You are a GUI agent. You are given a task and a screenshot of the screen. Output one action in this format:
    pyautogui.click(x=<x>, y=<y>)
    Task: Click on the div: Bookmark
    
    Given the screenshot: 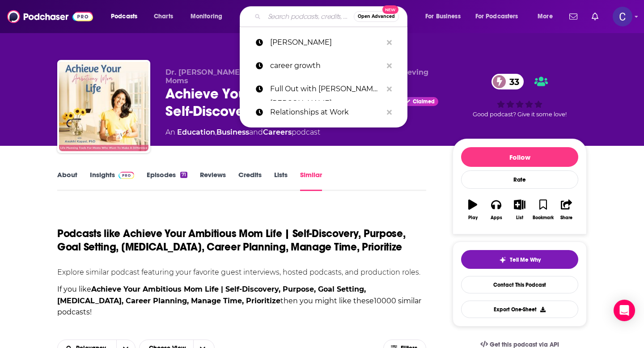 What is the action you would take?
    pyautogui.click(x=543, y=218)
    